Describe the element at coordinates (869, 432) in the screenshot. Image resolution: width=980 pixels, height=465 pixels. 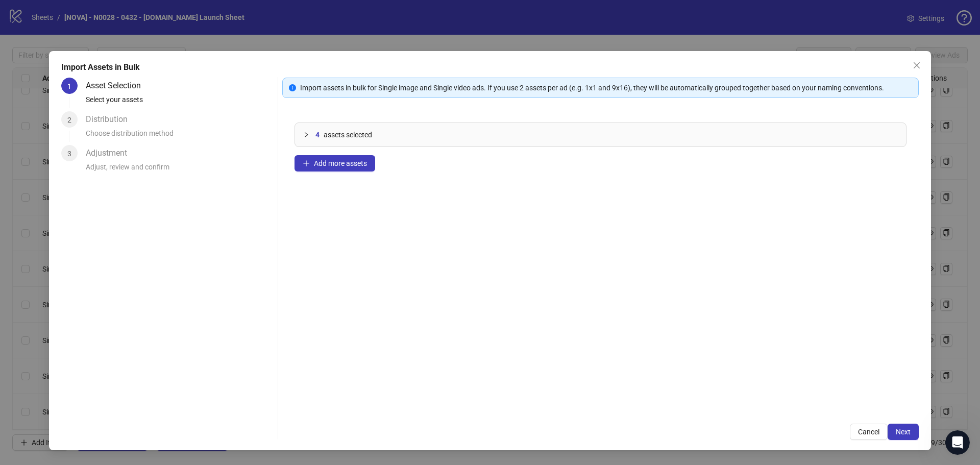
I see `span: Cancel` at that location.